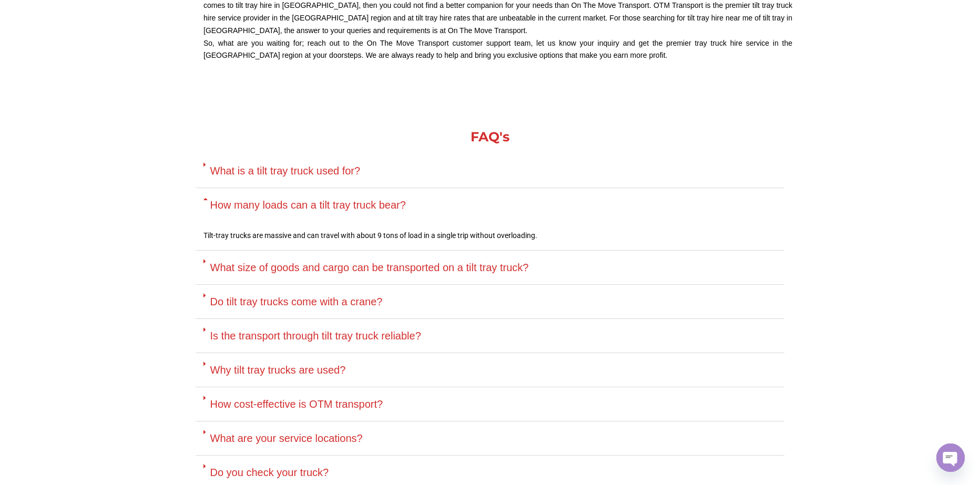 The height and width of the screenshot is (485, 980). Describe the element at coordinates (297, 404) in the screenshot. I see `a: How cost-effective is OTM transport?` at that location.